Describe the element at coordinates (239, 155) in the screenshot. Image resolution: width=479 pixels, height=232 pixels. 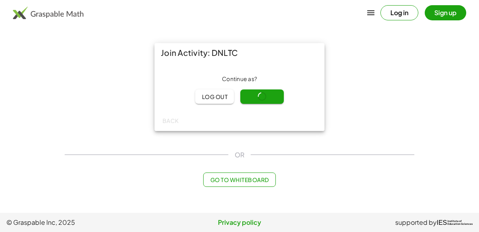
I see `span: OR` at that location.